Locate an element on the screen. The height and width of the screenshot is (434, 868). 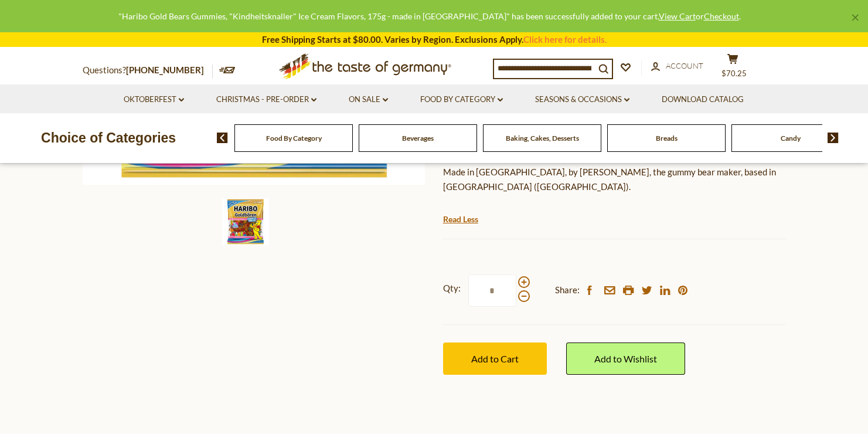
input: Qty: is located at coordinates (493, 291).